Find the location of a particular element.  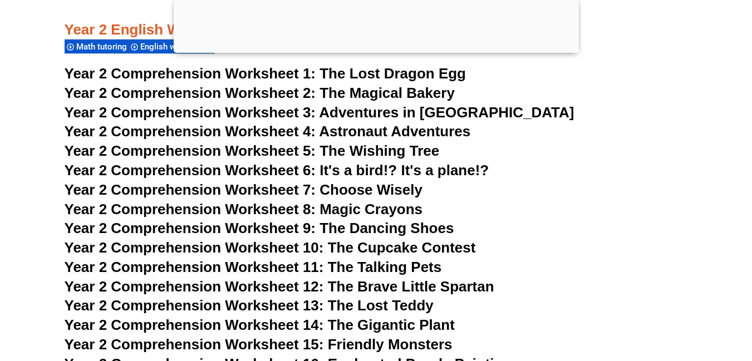

a: Year 2 Comprehension Worksheet 12: The Brave Little Spartan is located at coordinates (280, 287).